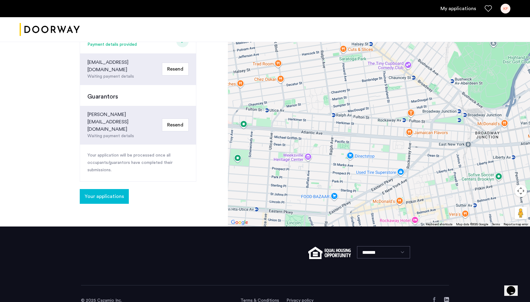  What do you see at coordinates (384, 252) in the screenshot?
I see `select: Language select` at bounding box center [384, 252].